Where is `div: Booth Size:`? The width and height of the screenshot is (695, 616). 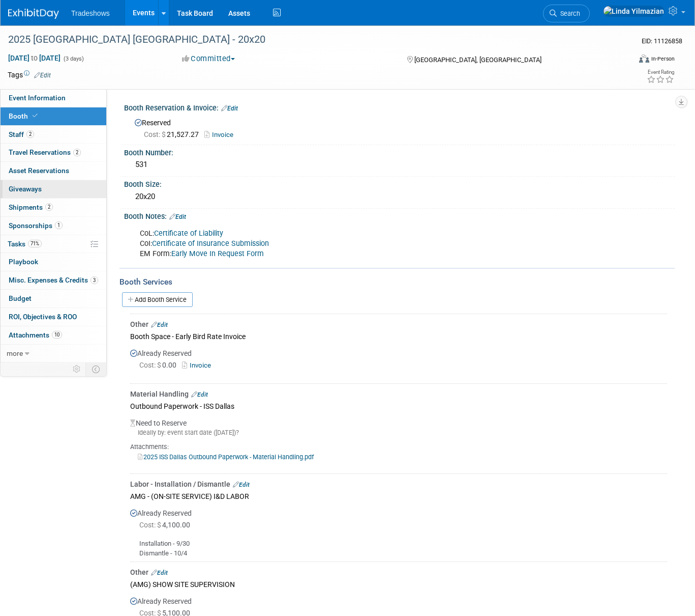 div: Booth Size: is located at coordinates (400, 183).